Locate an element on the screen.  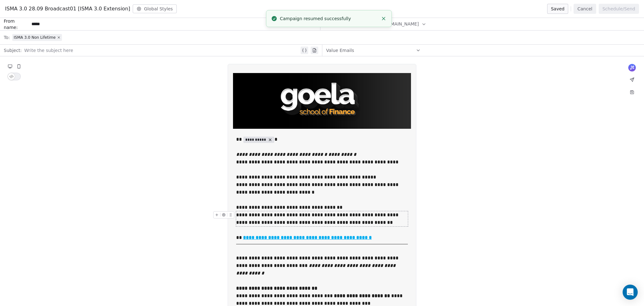
span: To: is located at coordinates (7, 38).